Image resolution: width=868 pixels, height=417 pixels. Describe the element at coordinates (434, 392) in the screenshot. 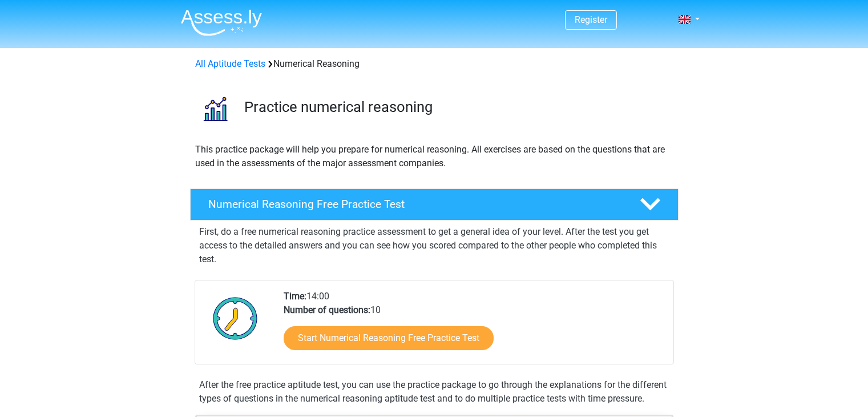

I see `div: After the free practice aptitude test, you can use the practice package to go through the explana...` at that location.